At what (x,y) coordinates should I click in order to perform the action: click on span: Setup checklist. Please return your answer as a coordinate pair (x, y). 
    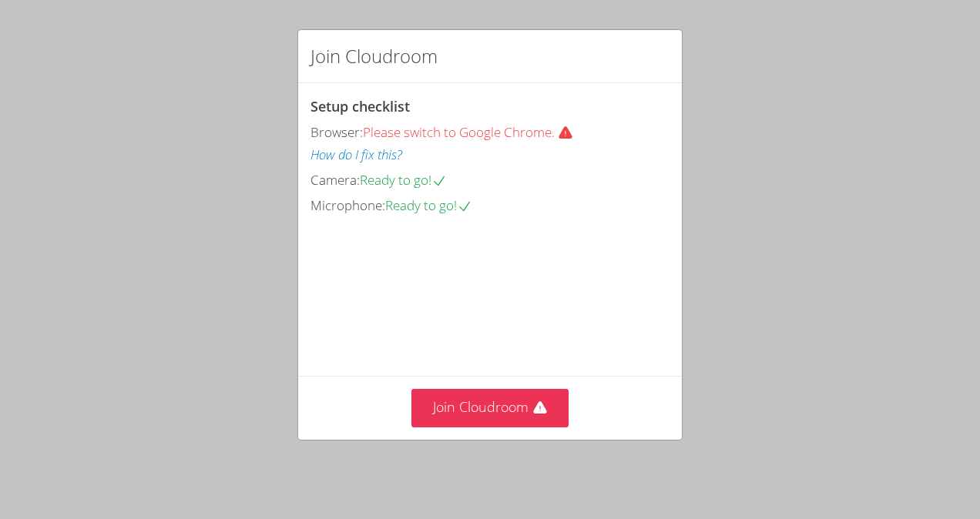
    Looking at the image, I should click on (360, 106).